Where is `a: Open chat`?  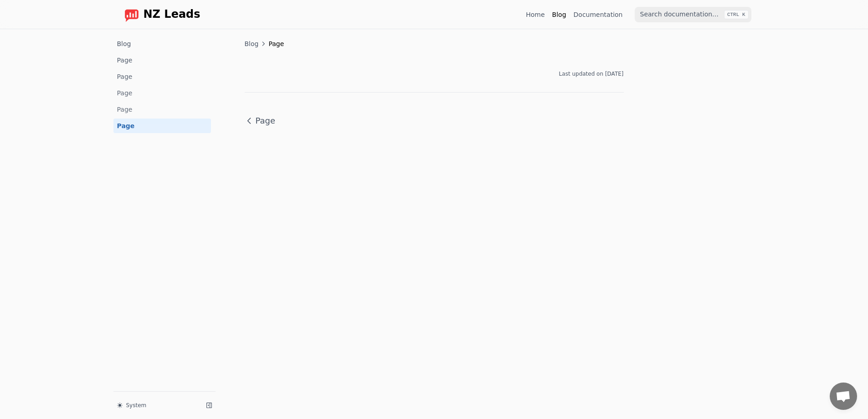
a: Open chat is located at coordinates (844, 396).